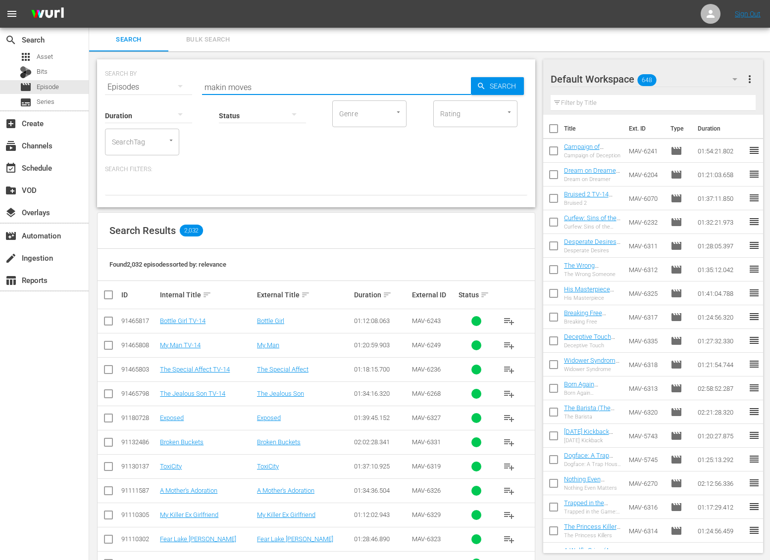 The height and width of the screenshot is (560, 770). What do you see at coordinates (11, 191) in the screenshot?
I see `span: VOD` at bounding box center [11, 191].